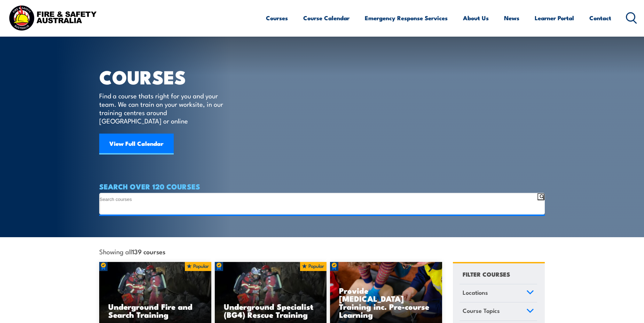 Image resolution: width=644 pixels, height=323 pixels. Describe the element at coordinates (318, 210) in the screenshot. I see `input: Search autocomplete input` at that location.